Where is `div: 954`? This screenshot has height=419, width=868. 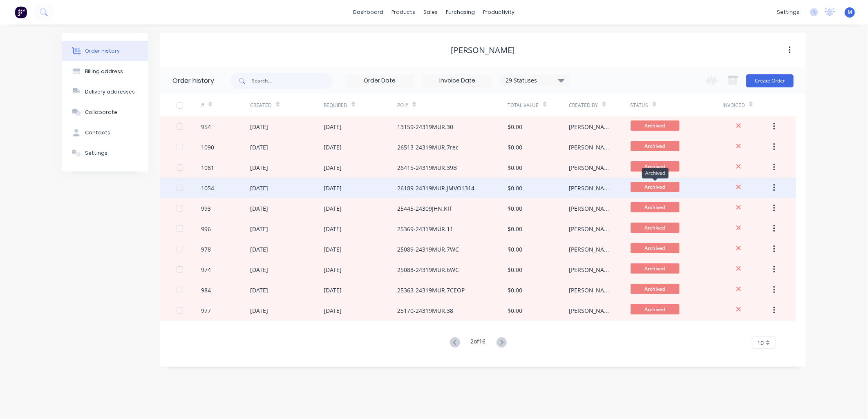
div: 954 is located at coordinates (206, 127).